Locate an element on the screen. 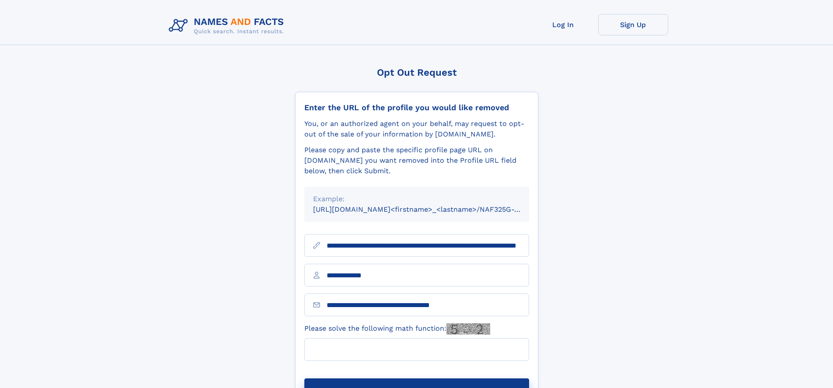  div: You, or an authorized agent on your behalf, may request to opt-out of the sale of your informatio... is located at coordinates (417, 129).